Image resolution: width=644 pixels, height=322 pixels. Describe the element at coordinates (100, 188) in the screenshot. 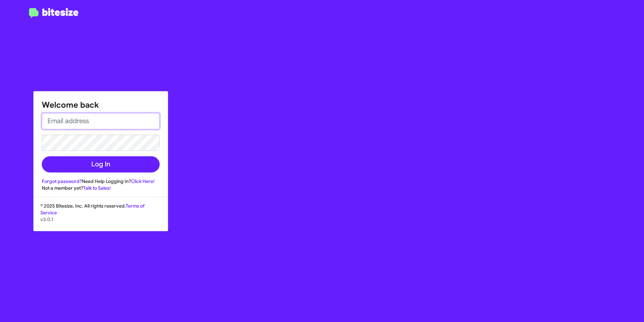

I see `div: Not a member yet?` at that location.